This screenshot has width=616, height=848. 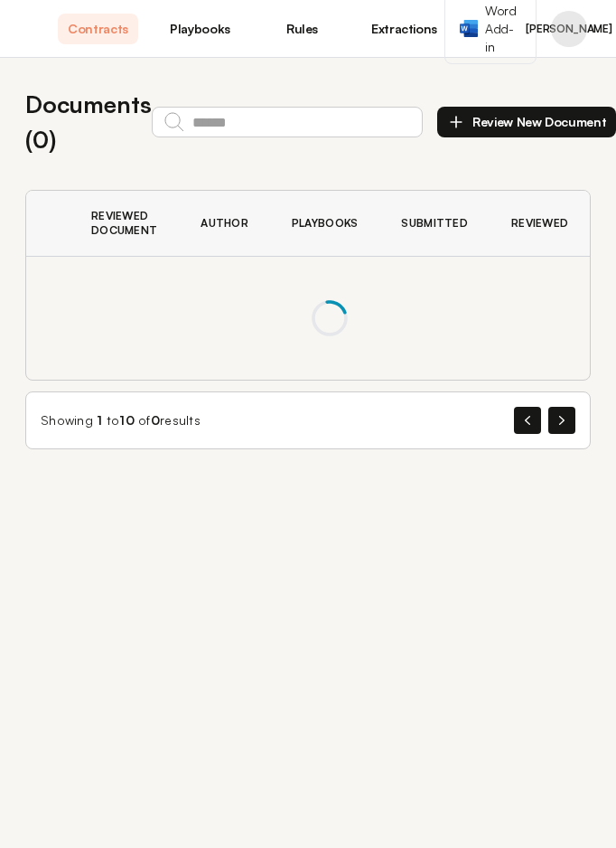 I want to click on button: Profile menu, so click(x=569, y=29).